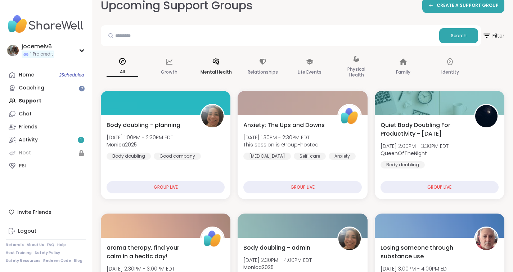 The width and height of the screenshot is (513, 272). What do you see at coordinates (263, 72) in the screenshot?
I see `p: Relationships` at bounding box center [263, 72].